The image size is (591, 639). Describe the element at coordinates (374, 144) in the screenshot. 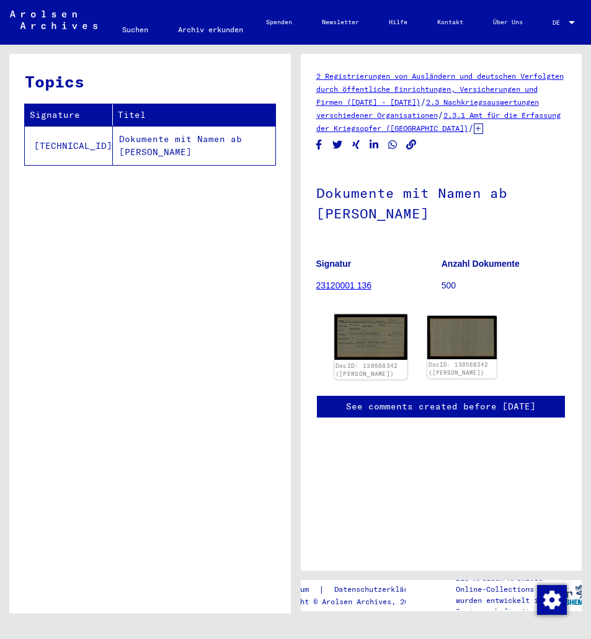

I see `button: Share on LinkedIn` at that location.